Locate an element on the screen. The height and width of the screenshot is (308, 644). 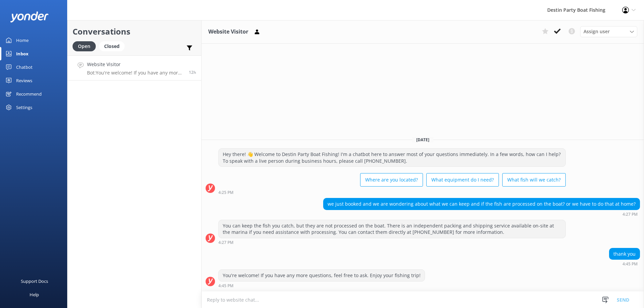
div: You're welcome! If you have any more questions, feel free to ask. Enjoy your fishing trip! is located at coordinates (322, 275).